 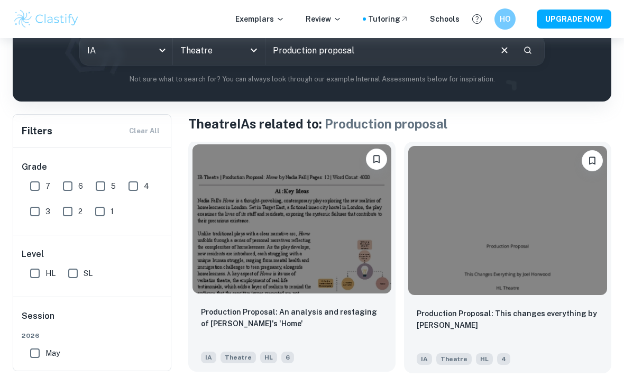 What do you see at coordinates (292, 219) in the screenshot?
I see `img: Theatre IA example thumbnail: Production Proposal: An analysis and res` at bounding box center [292, 219].